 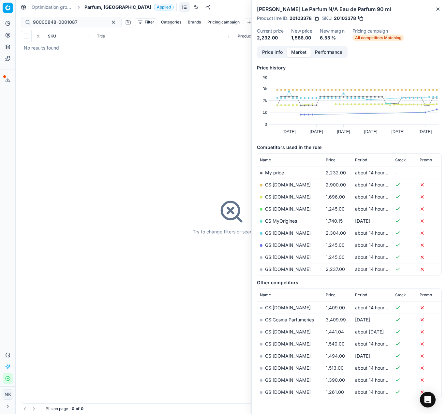 What do you see at coordinates (299, 52) in the screenshot?
I see `button: Market` at bounding box center [299, 52].